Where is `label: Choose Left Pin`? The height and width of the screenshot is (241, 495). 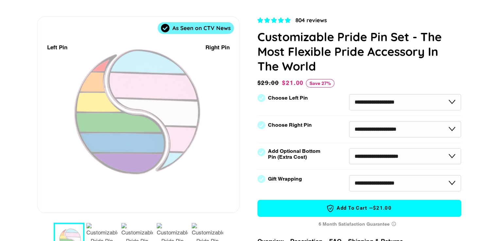 label: Choose Left Pin is located at coordinates (288, 98).